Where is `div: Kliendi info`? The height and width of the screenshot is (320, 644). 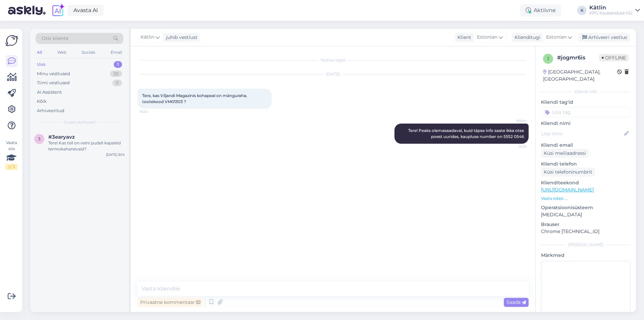 div: Kliendi info is located at coordinates (585, 92).